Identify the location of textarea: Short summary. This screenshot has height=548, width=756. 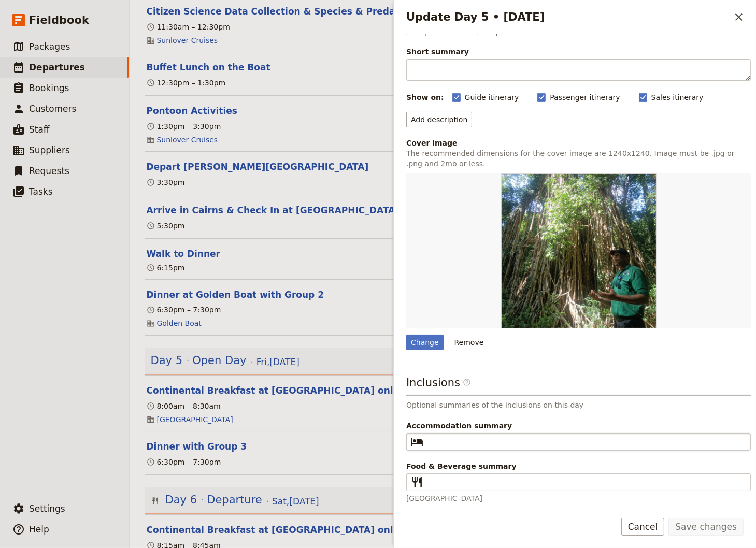
(578, 70).